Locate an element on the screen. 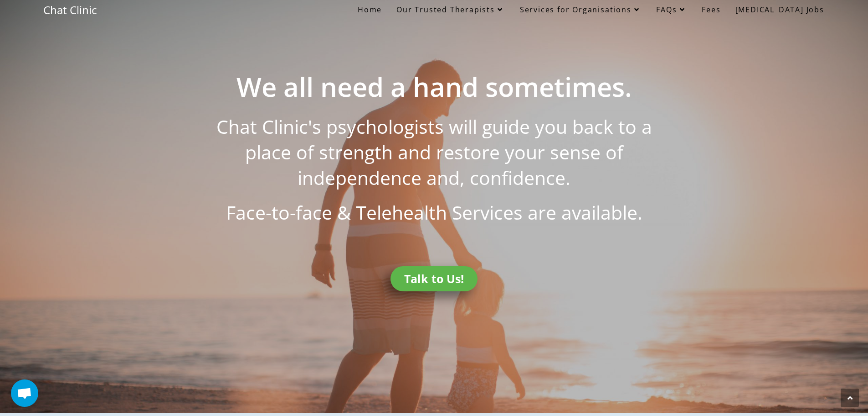  span: Fees is located at coordinates (711, 9).